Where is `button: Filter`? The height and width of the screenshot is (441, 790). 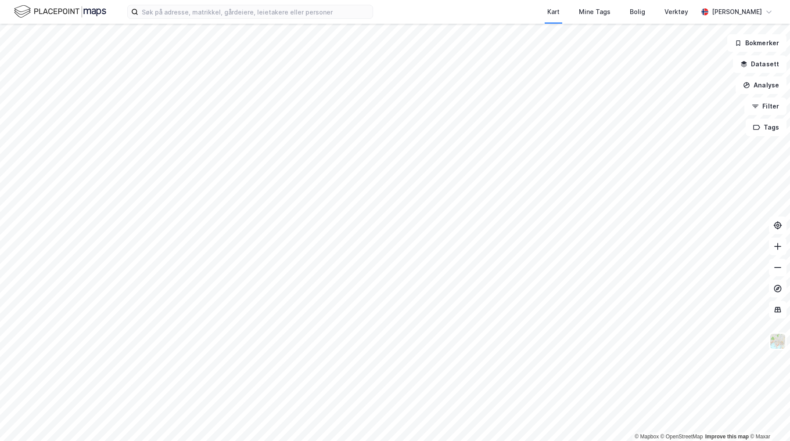 button: Filter is located at coordinates (765, 106).